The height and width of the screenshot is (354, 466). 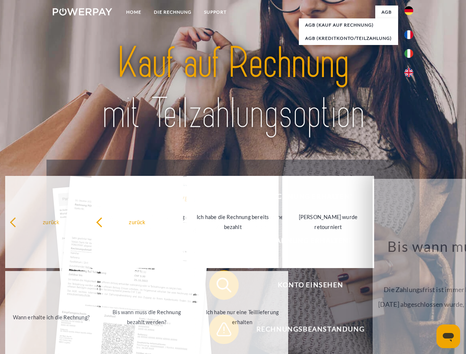 What do you see at coordinates (310, 329) in the screenshot?
I see `span: Rechnungsbeanstandung` at bounding box center [310, 329].